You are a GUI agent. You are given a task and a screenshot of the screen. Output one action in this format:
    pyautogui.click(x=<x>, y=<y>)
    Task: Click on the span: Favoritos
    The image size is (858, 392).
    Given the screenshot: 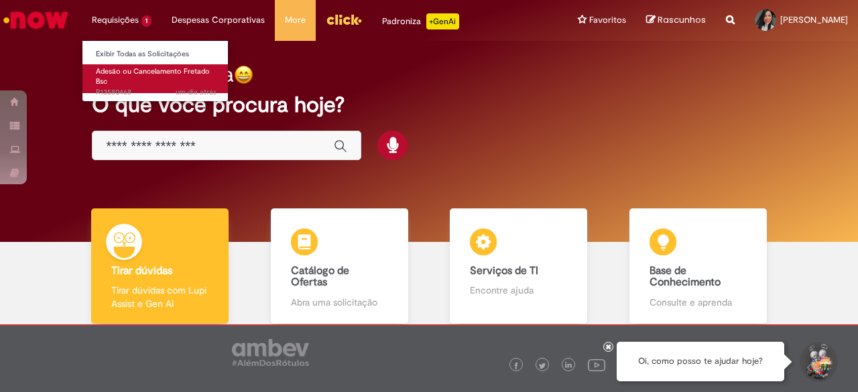 What is the action you would take?
    pyautogui.click(x=607, y=20)
    